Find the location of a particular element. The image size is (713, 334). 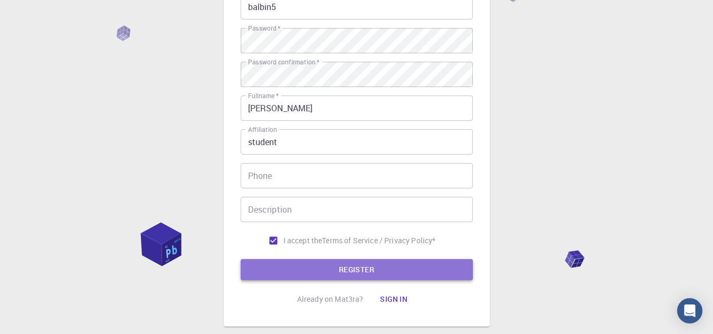

a: Terms of Service / Privacy Policy* is located at coordinates (379, 241).